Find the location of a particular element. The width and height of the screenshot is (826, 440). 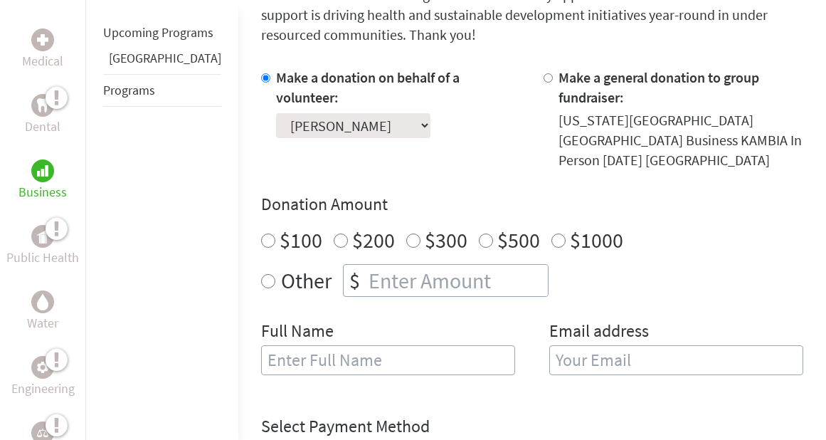

input: Enter Amount is located at coordinates (457, 280).